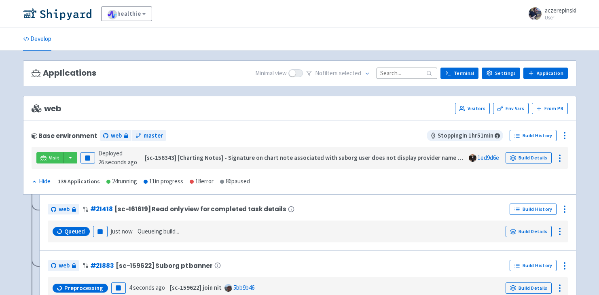 The image size is (599, 295). I want to click on a: #21883, so click(102, 265).